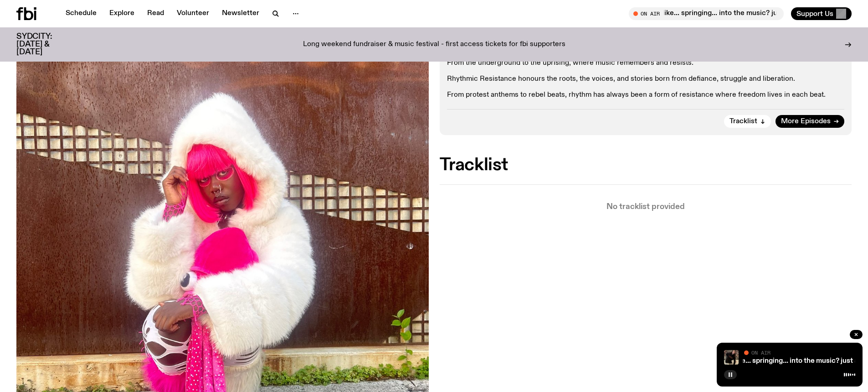 This screenshot has height=392, width=868. What do you see at coordinates (434, 45) in the screenshot?
I see `p: Long weekend fundraiser & music festival - first access tickets for fbi supporters` at bounding box center [434, 45].